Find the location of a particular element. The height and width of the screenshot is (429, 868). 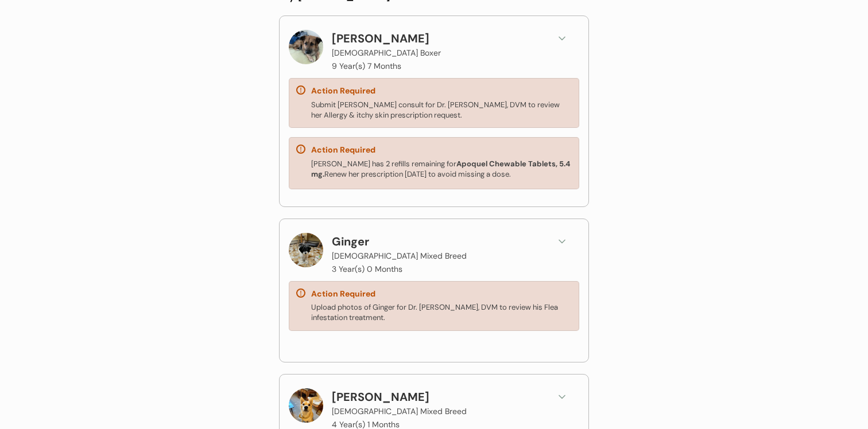

p: 4 Year(s) 1 Months is located at coordinates (366, 425).